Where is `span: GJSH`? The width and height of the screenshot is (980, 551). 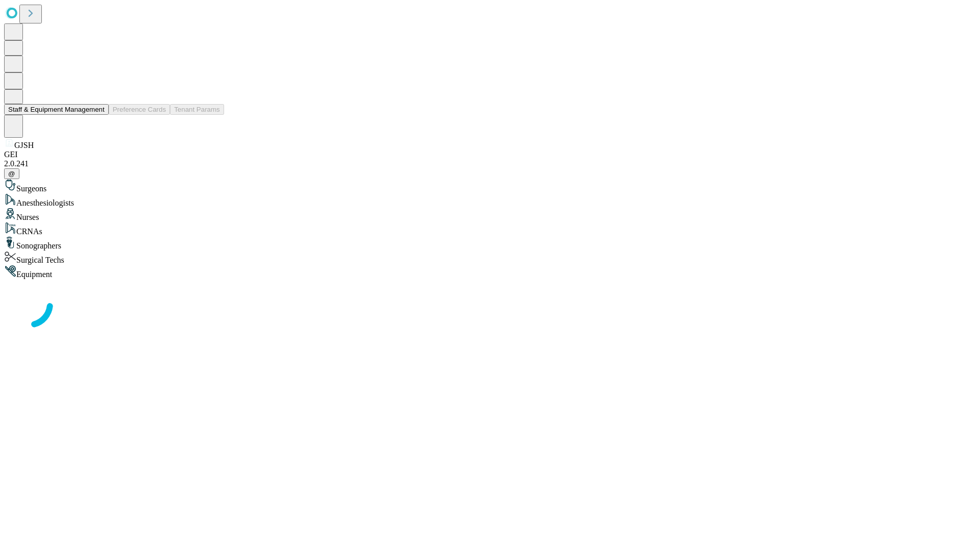
span: GJSH is located at coordinates (24, 145).